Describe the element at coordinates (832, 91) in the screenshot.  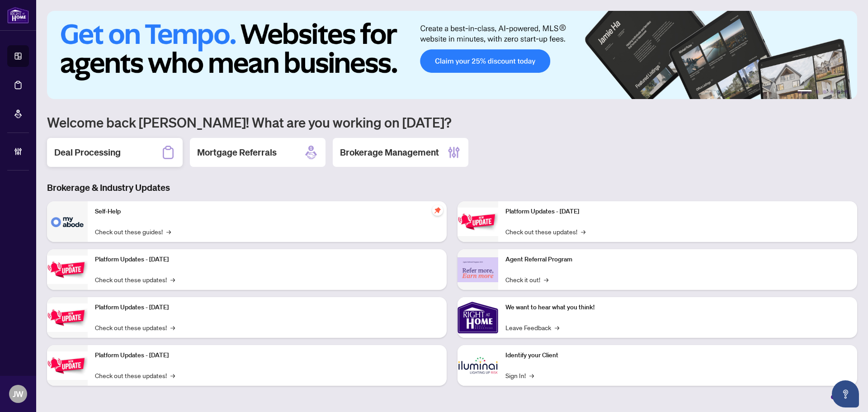
I see `button: 4` at that location.